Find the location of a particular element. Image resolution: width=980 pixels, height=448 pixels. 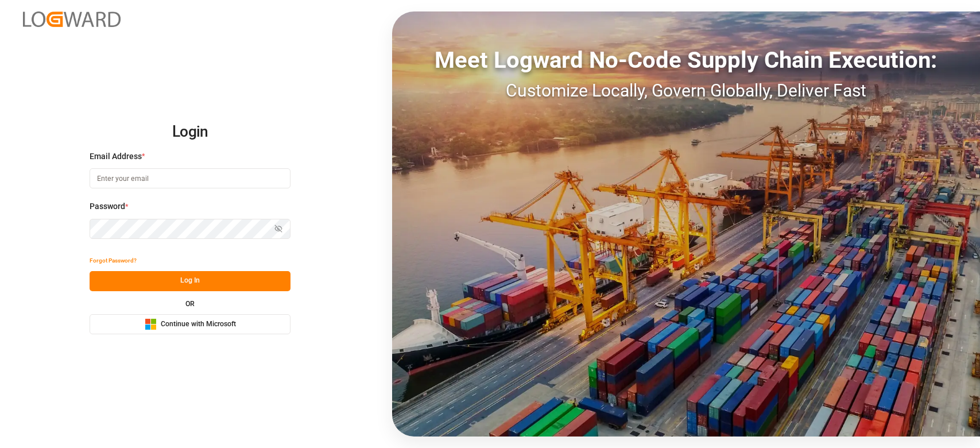

span: Email Address is located at coordinates (116, 156).